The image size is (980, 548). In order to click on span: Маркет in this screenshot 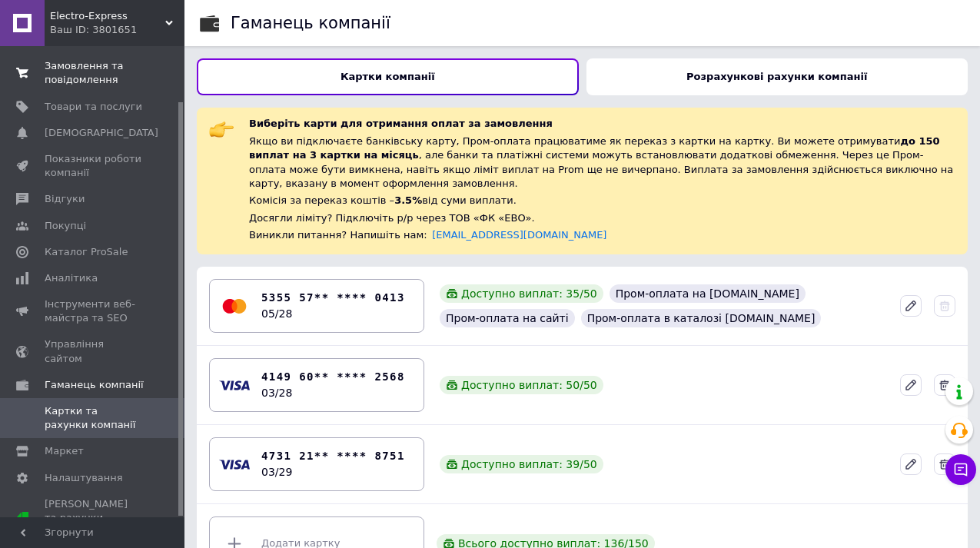, I will do `click(64, 451)`.